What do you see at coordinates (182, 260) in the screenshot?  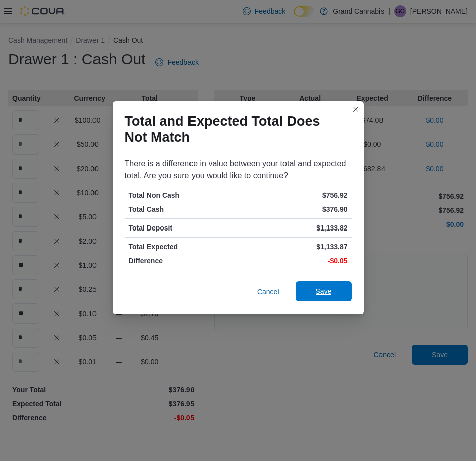 I see `p: Difference` at bounding box center [182, 260].